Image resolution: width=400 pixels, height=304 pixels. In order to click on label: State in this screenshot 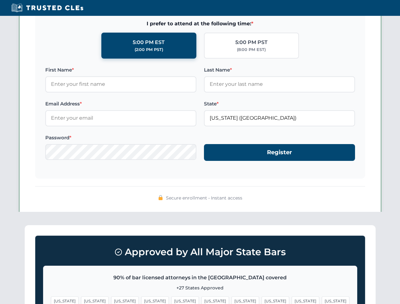, I will do `click(280, 104)`.